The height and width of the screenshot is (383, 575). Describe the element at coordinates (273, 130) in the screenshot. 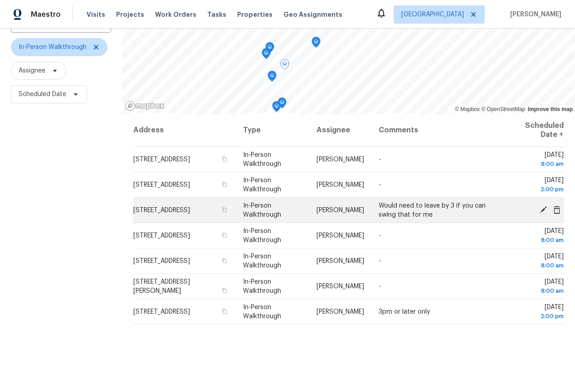

I see `th: Type` at that location.